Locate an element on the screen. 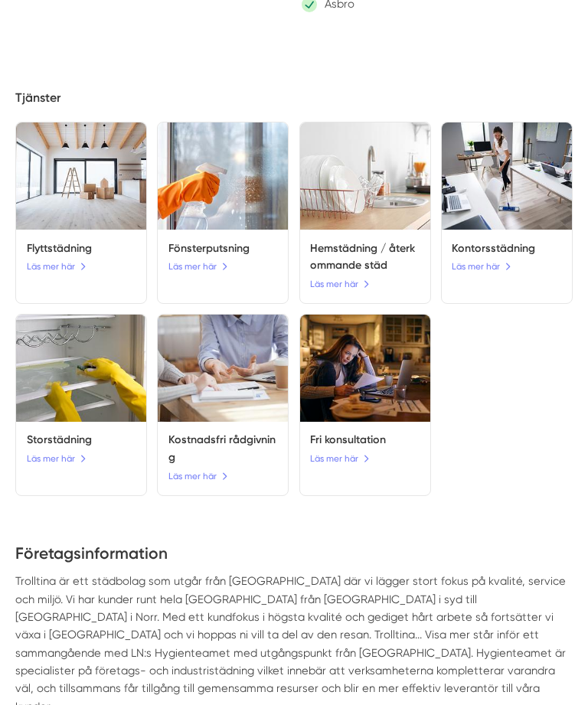 This screenshot has height=705, width=588. h2: Företagsinformation is located at coordinates (294, 557).